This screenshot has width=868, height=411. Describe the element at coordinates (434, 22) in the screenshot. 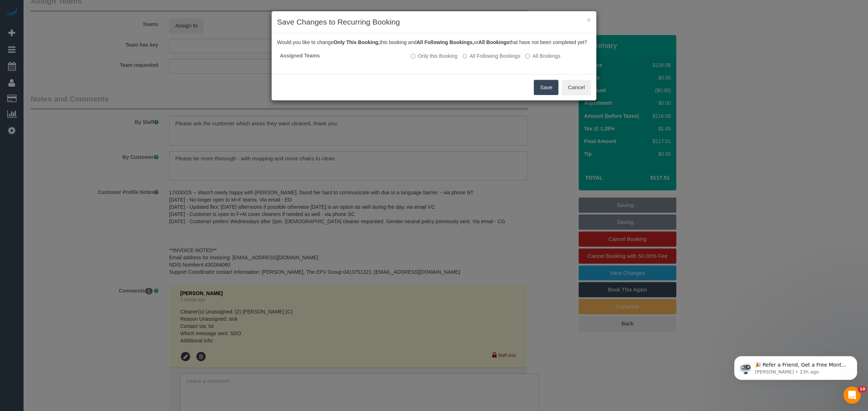

I see `h3: Save Changes to Recurring Booking` at that location.